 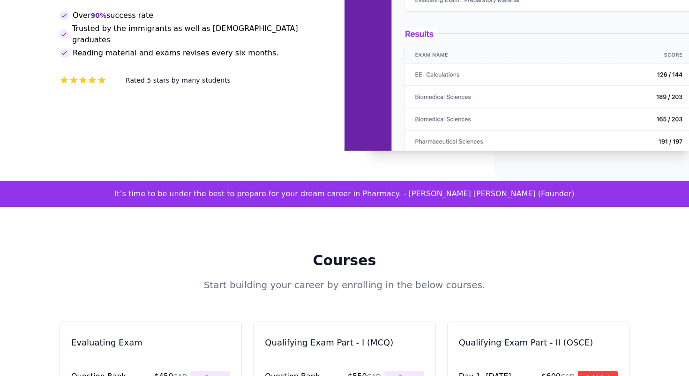 I want to click on span: Over success rate, so click(x=113, y=15).